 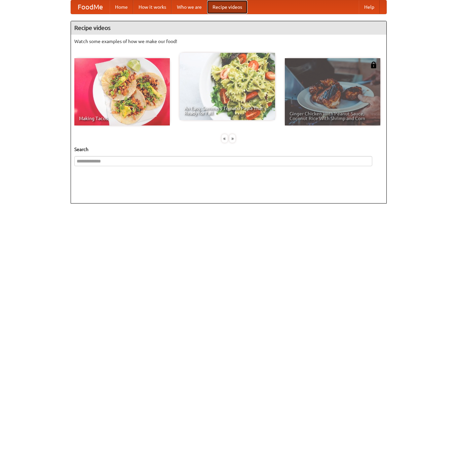 What do you see at coordinates (228, 150) in the screenshot?
I see `h5: Search` at bounding box center [228, 150].